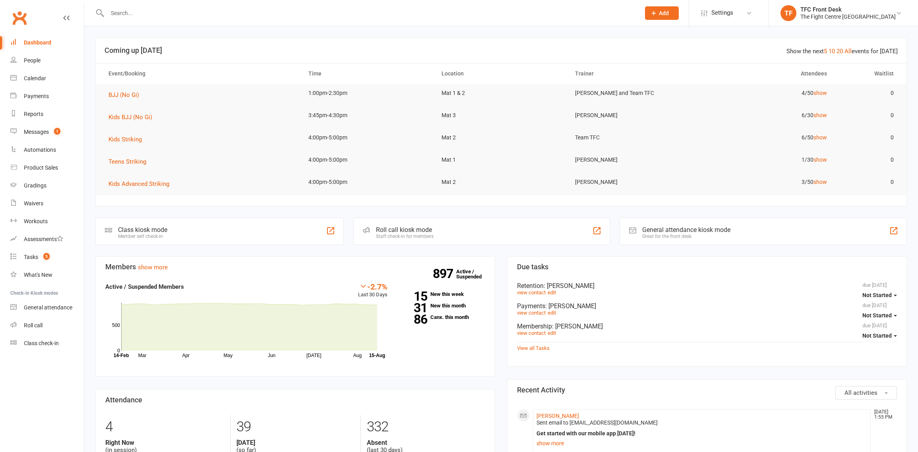 The image size is (918, 452). I want to click on div: Great for the front desk, so click(686, 236).